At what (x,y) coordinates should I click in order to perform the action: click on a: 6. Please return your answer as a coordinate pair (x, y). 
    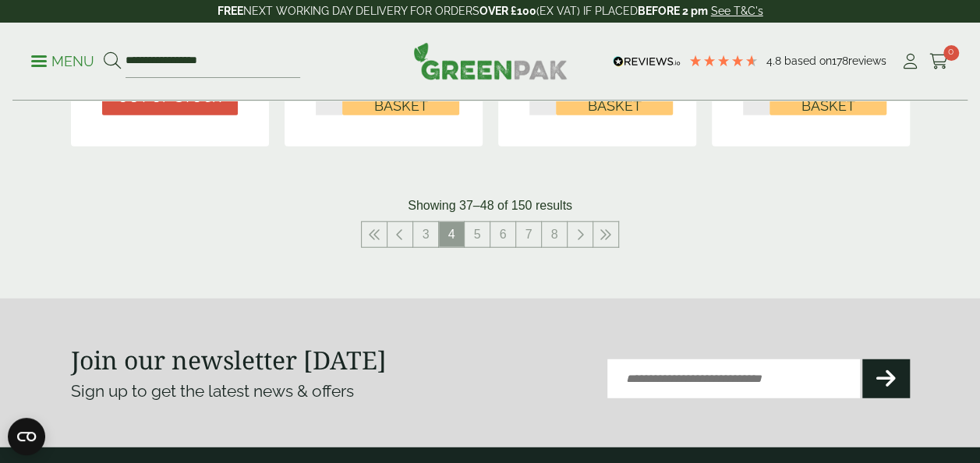
    Looking at the image, I should click on (503, 235).